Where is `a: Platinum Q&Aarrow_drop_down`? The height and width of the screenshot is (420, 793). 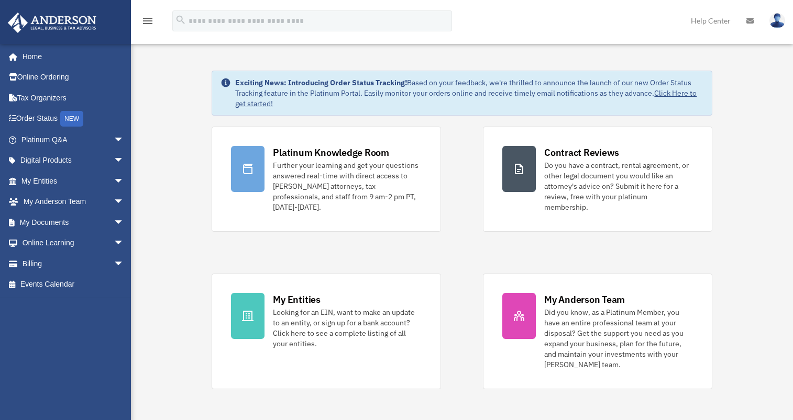
a: Platinum Q&Aarrow_drop_down is located at coordinates (73, 140).